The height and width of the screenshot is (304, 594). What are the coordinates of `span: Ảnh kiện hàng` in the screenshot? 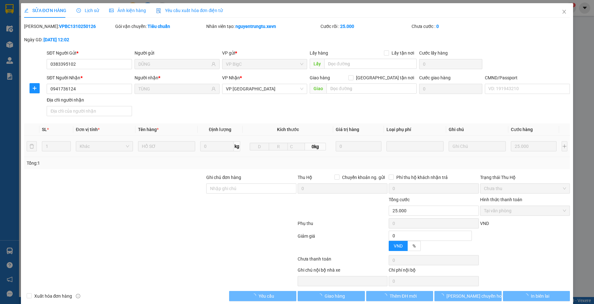 It's located at (128, 10).